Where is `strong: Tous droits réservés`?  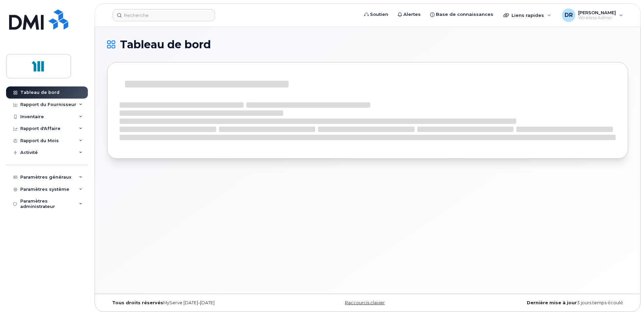 strong: Tous droits réservés is located at coordinates (138, 303).